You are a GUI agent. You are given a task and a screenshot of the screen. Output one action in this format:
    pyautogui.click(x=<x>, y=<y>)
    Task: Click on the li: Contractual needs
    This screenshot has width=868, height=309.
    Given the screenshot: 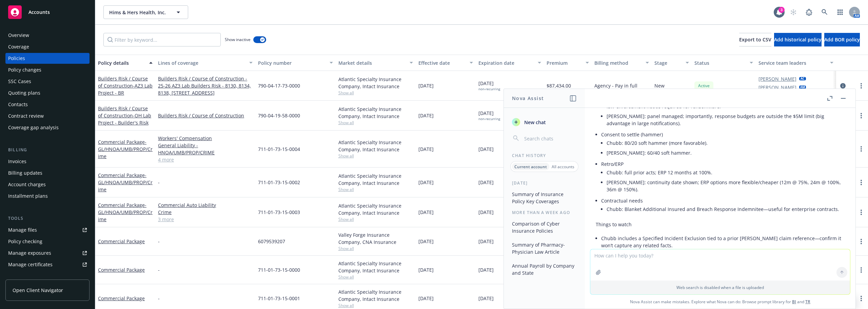 What is the action you would take?
    pyautogui.click(x=723, y=205)
    